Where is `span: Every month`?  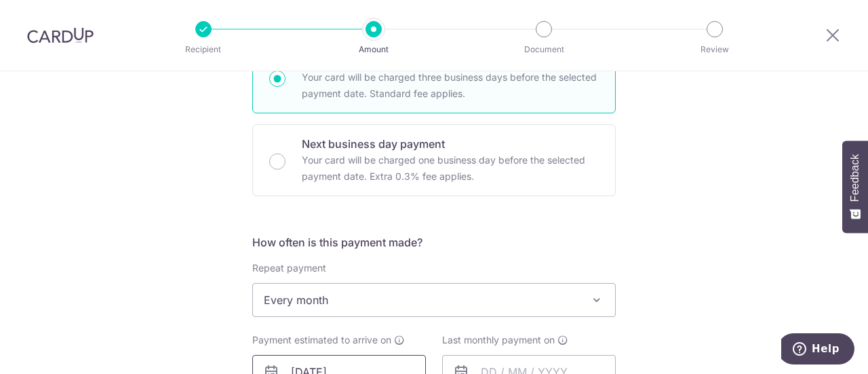 span: Every month is located at coordinates (434, 300).